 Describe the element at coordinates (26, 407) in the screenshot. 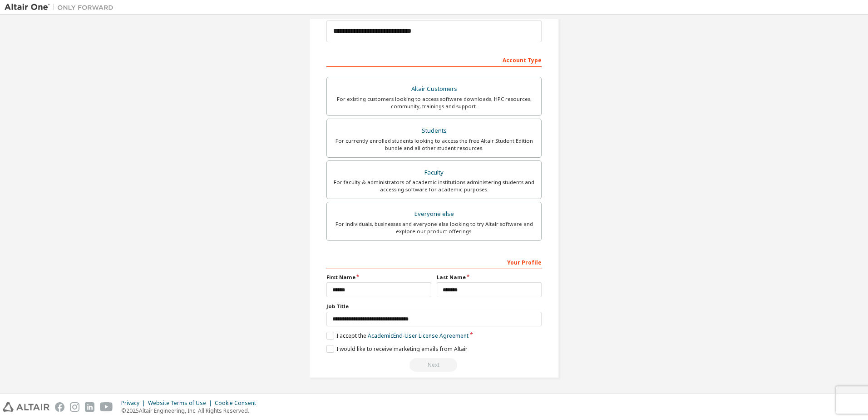

I see `img: altair_logo.svg` at that location.